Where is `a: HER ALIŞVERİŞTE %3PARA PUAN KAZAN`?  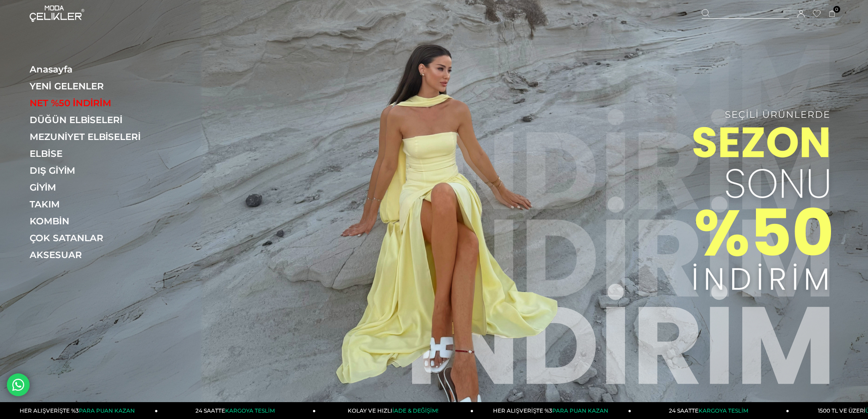 a: HER ALIŞVERİŞTE %3PARA PUAN KAZAN is located at coordinates (553, 410).